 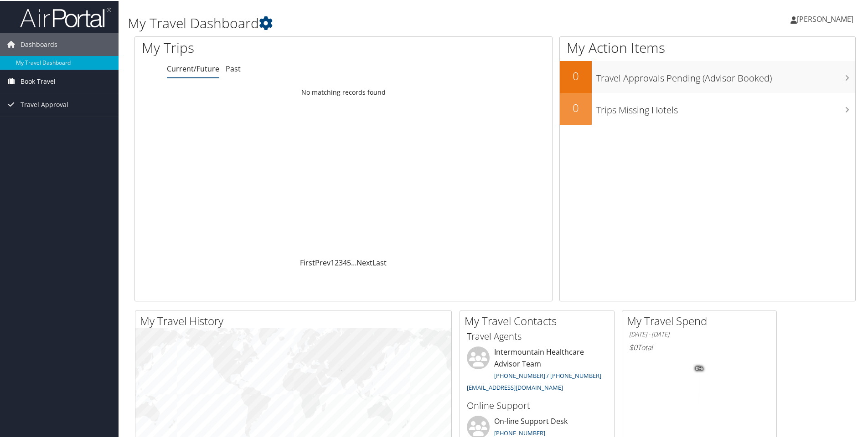 What do you see at coordinates (699, 368) in the screenshot?
I see `tspan: 0%` at bounding box center [699, 368].